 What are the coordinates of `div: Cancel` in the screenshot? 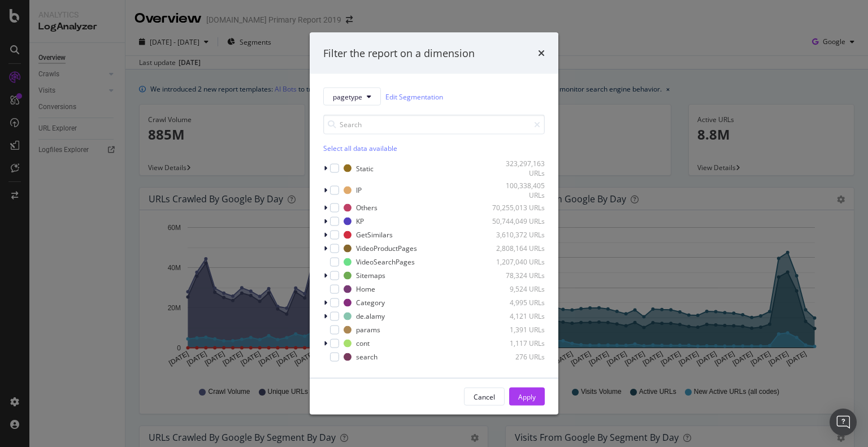 It's located at (484, 396).